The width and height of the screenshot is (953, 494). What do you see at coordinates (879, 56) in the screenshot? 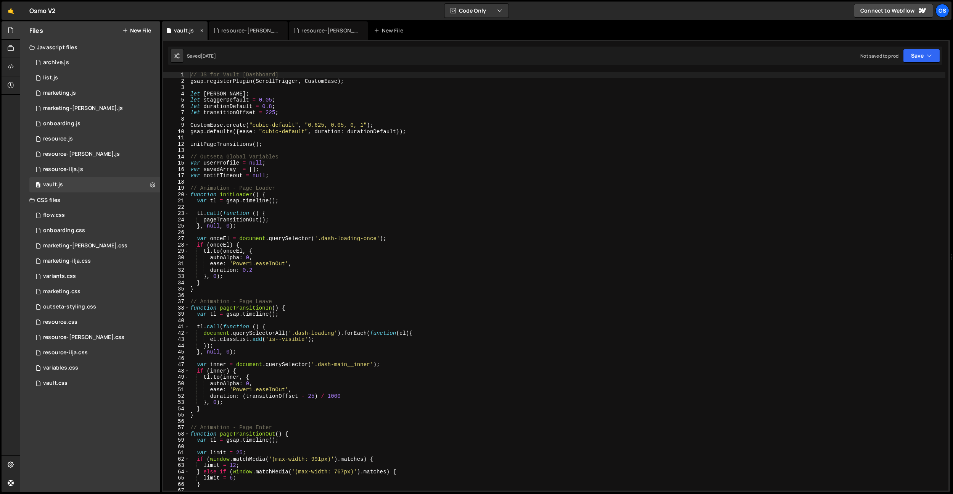
I see `div: Not saved to prod` at bounding box center [879, 56].